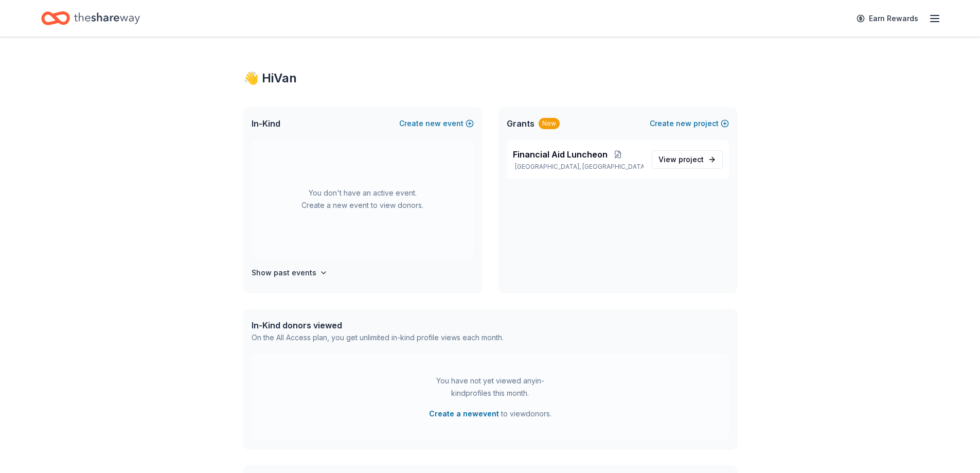  What do you see at coordinates (91, 18) in the screenshot?
I see `a: Home` at bounding box center [91, 18].